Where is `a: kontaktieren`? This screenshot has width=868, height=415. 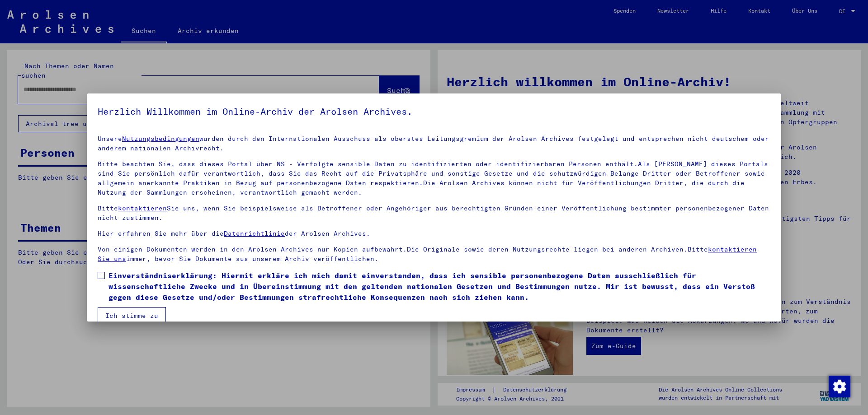 a: kontaktieren is located at coordinates (142, 208).